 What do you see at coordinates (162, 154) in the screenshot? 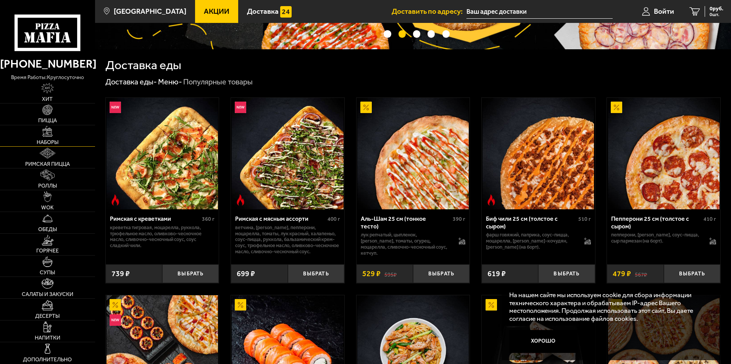
I see `a: НовинкаОстрое блюдоРимская с креветками` at bounding box center [162, 154].